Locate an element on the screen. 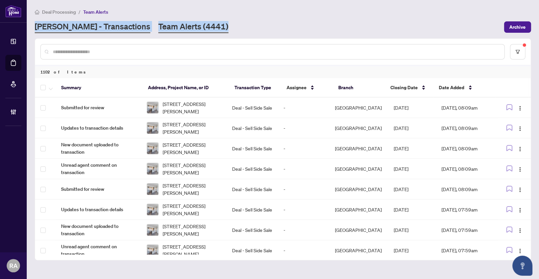 The width and height of the screenshot is (539, 279). th: Branch is located at coordinates (359, 88).